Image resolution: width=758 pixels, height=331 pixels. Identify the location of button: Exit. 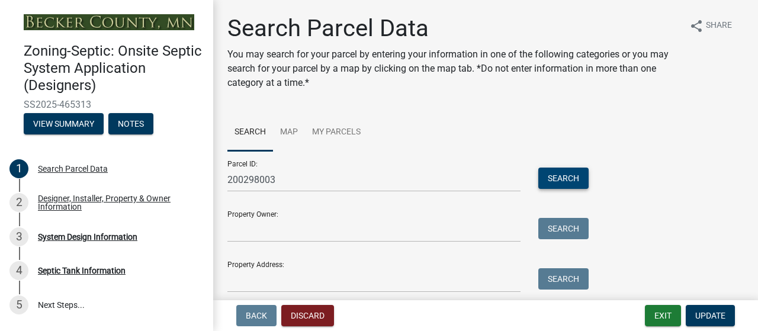
(662, 316).